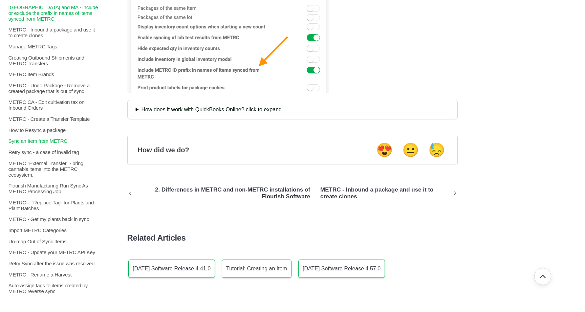 The image size is (585, 312). Describe the element at coordinates (291, 110) in the screenshot. I see `summary: How does it work with QuickBooks Online? click to expand` at that location.